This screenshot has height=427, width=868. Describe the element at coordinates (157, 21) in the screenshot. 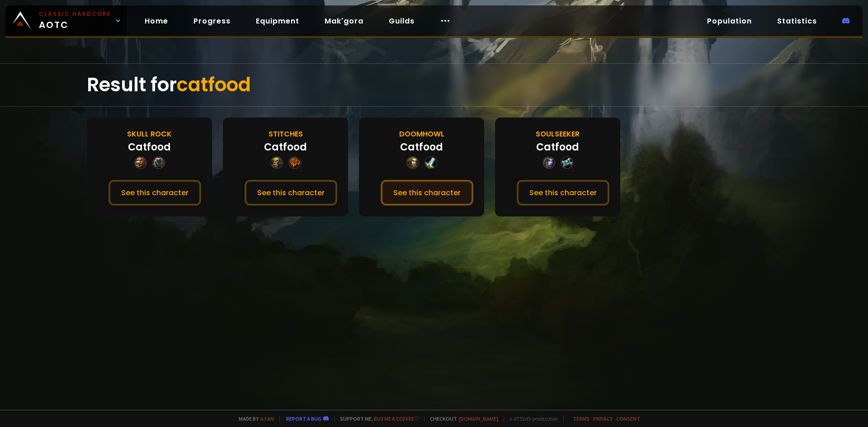

I see `a: Home` at that location.